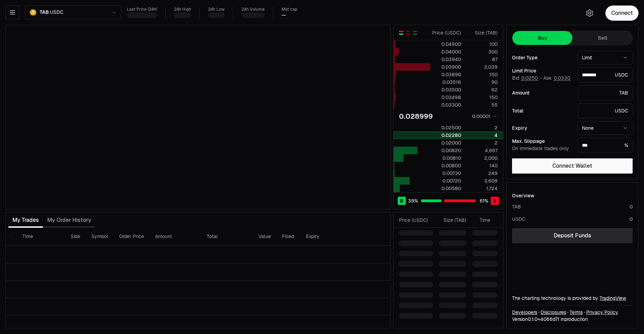 This screenshot has width=644, height=334. Describe the element at coordinates (446, 181) in the screenshot. I see `div: 0.00720` at that location.